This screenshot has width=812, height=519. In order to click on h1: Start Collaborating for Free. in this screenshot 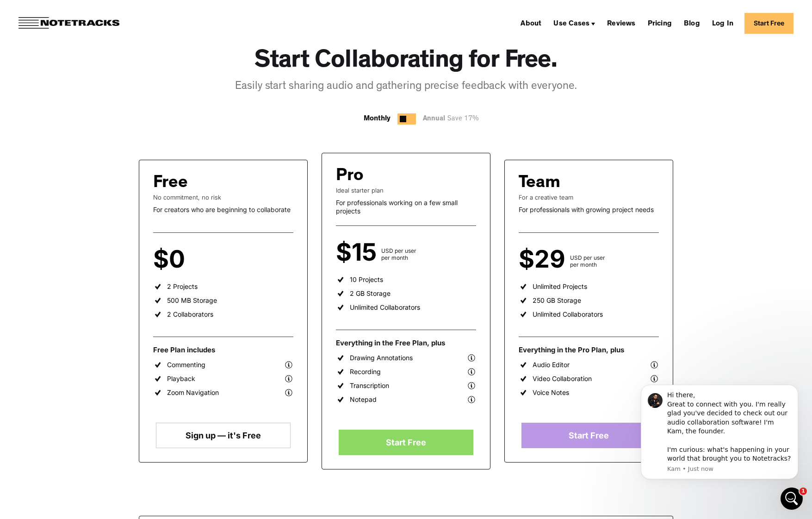, I will do `click(406, 62)`.